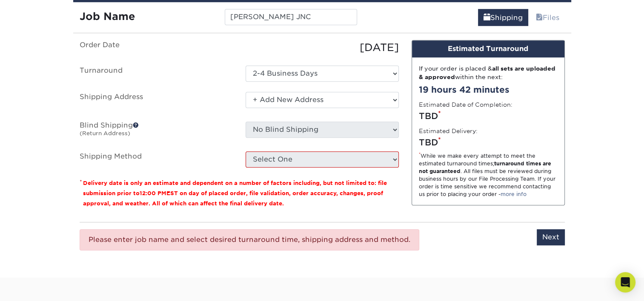 The image size is (644, 301). What do you see at coordinates (488, 175) in the screenshot?
I see `div: While we make every attempt to meet the estimated turnaround times; . All files must be reviewed ...` at bounding box center [488, 175].